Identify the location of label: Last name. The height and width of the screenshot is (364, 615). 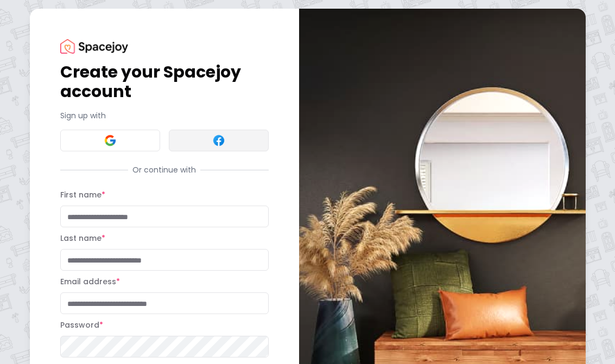
(82, 238).